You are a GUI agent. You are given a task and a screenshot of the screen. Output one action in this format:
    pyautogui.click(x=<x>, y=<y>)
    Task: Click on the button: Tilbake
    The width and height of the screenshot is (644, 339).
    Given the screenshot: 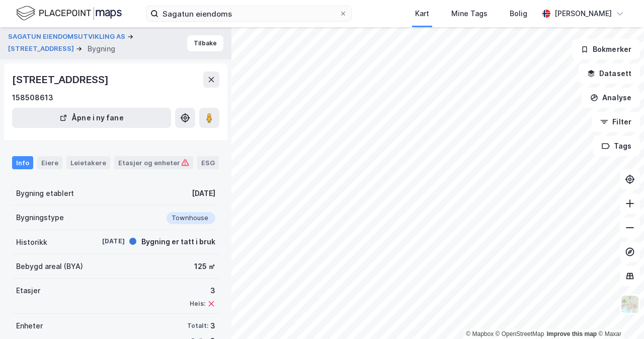 What is the action you would take?
    pyautogui.click(x=205, y=43)
    